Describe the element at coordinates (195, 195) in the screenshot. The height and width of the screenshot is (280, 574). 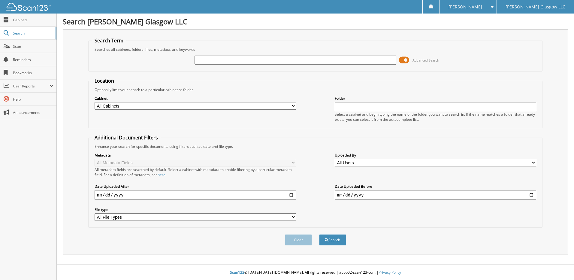
I see `input: start` at that location.